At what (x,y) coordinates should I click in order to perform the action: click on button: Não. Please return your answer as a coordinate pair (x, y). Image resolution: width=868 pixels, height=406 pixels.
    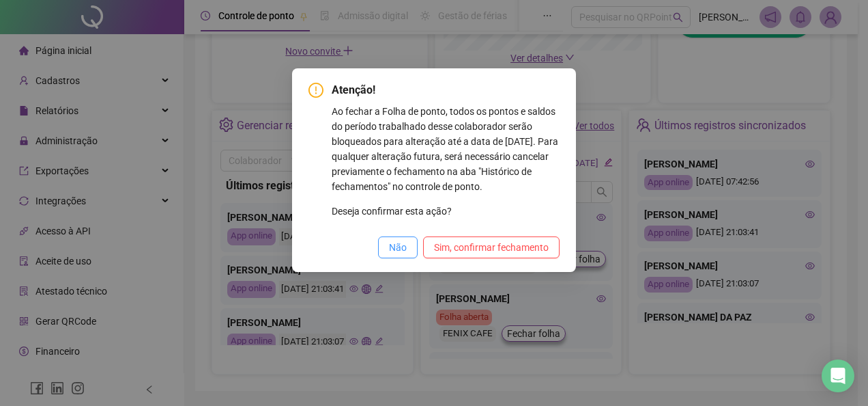
    Looking at the image, I should click on (398, 247).